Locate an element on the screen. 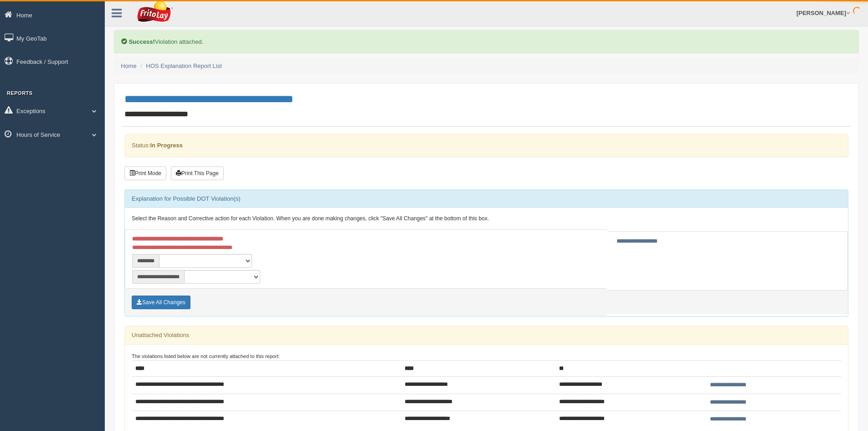 The image size is (868, 431). small: The violations listed below are not currently attached to this report: is located at coordinates (206, 356).